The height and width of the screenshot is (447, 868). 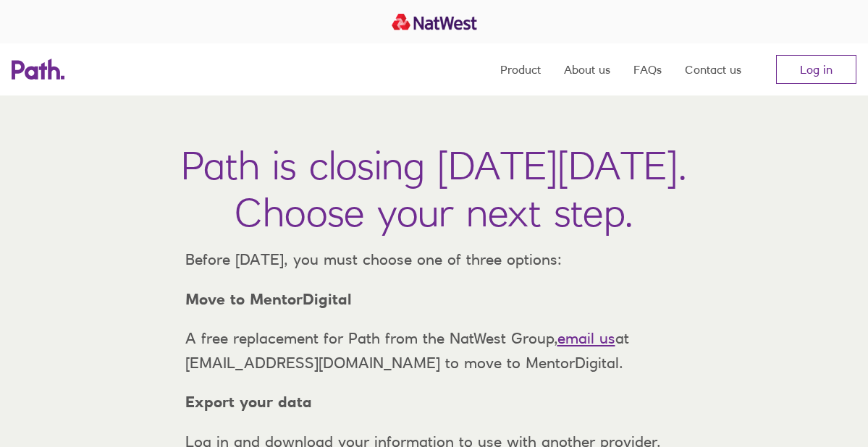 What do you see at coordinates (588, 70) in the screenshot?
I see `a: About us` at bounding box center [588, 70].